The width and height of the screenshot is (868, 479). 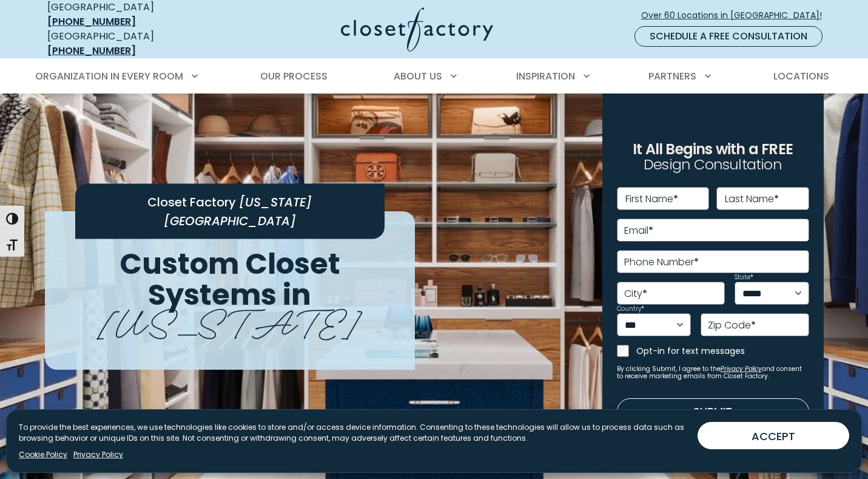 What do you see at coordinates (661, 262) in the screenshot?
I see `label: Phone Number` at bounding box center [661, 262].